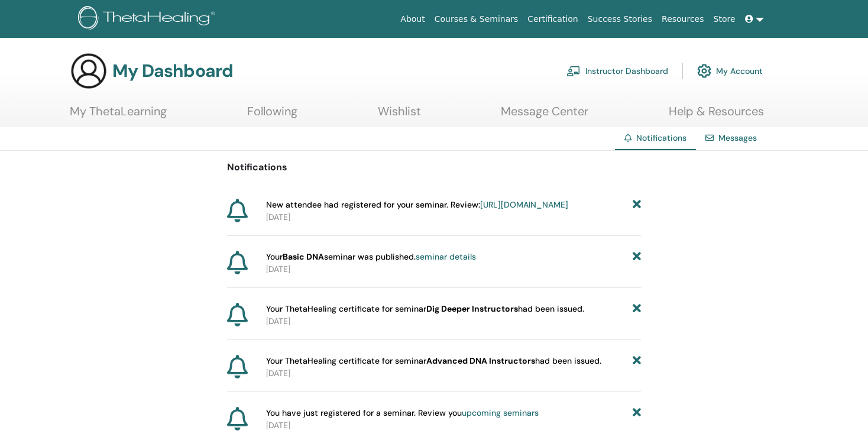 The width and height of the screenshot is (868, 437). What do you see at coordinates (500, 413) in the screenshot?
I see `a: upcoming seminars` at bounding box center [500, 413].